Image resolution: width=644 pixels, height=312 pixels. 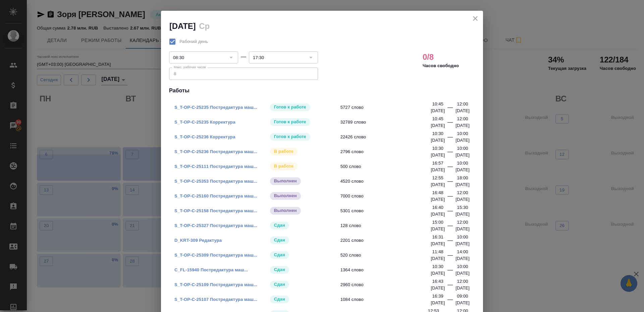 I want to click on a: S_T-OP-C-25235 Корректура, so click(x=205, y=122).